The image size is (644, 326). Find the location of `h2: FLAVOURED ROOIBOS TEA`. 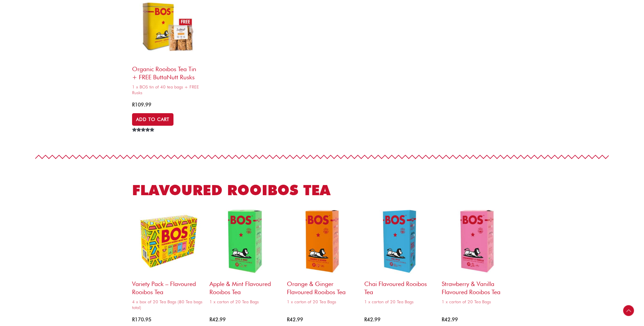

h2: FLAVOURED ROOIBOS TEA is located at coordinates (322, 190).